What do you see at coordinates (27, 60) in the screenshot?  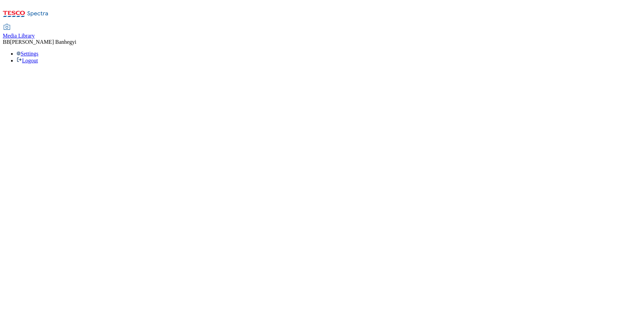 I see `a: Logout` at bounding box center [27, 60].